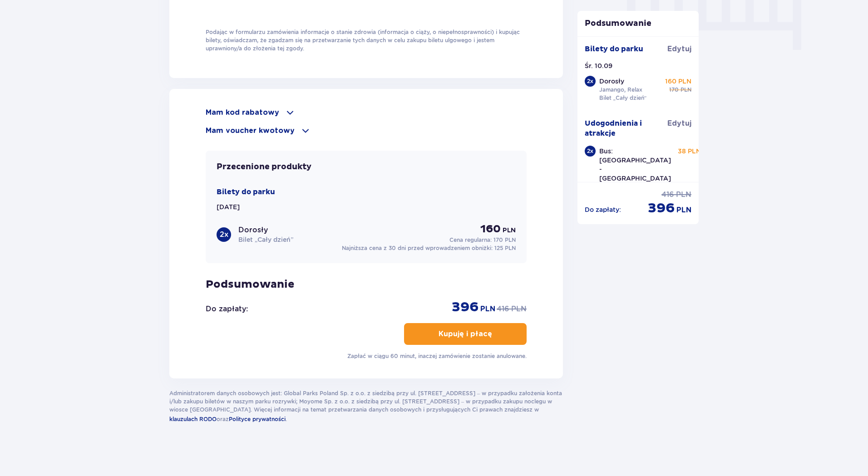  What do you see at coordinates (366, 406) in the screenshot?
I see `p: Administratorem danych osobowych jest: Global Parks Poland Sp. z o.o. z siedzibą przy ul. [STREET...` at bounding box center [366, 406].